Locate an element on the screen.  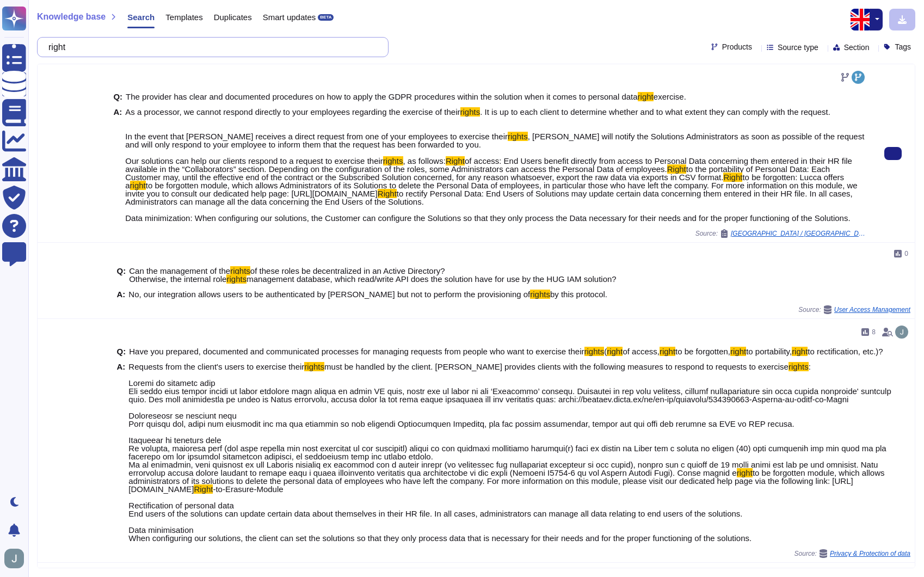
span: 8 is located at coordinates (874, 332).